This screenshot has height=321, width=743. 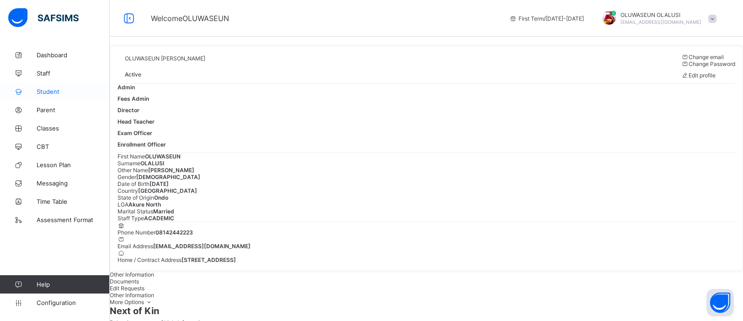 I want to click on span: Admin, so click(x=126, y=87).